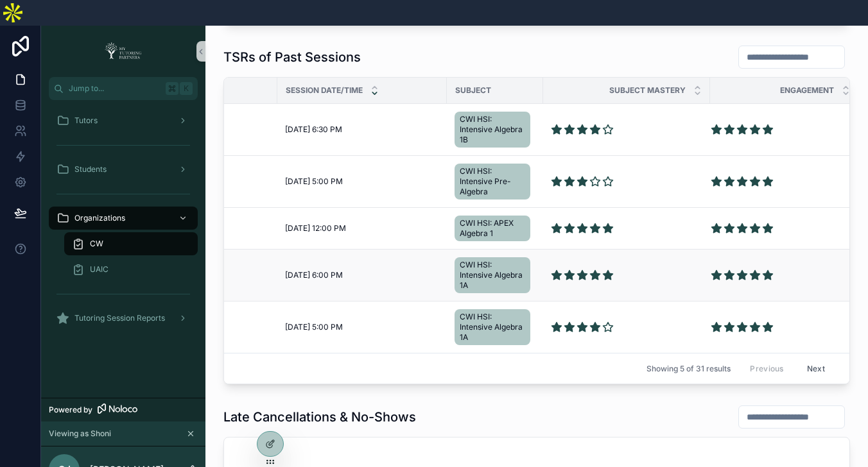 The height and width of the screenshot is (467, 868). What do you see at coordinates (119, 318) in the screenshot?
I see `span: Tutoring Session Reports` at bounding box center [119, 318].